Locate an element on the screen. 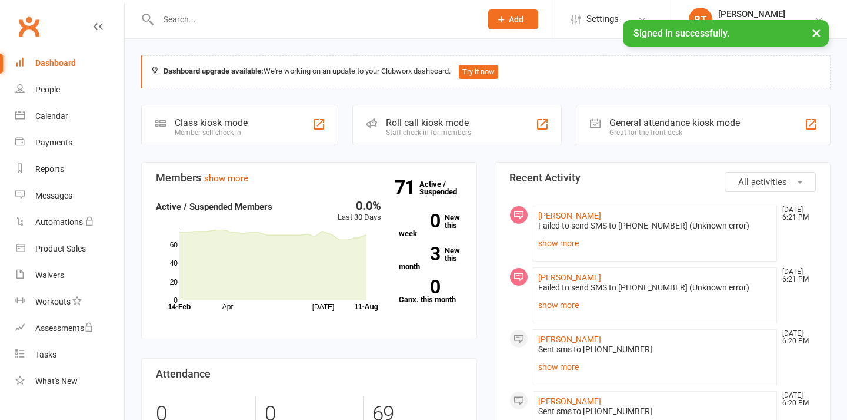  h3: Recent Activity is located at coordinates (663, 178).